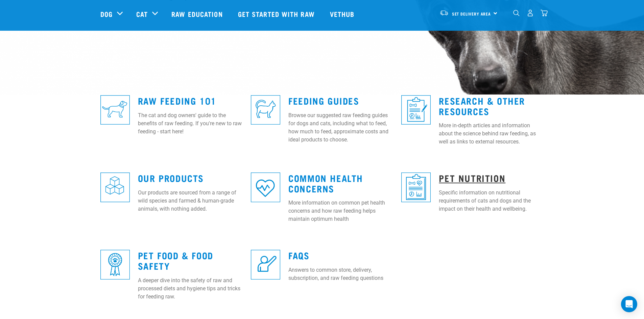  What do you see at coordinates (341, 211) in the screenshot?
I see `p: More information on common pet health concerns and how raw feeding helps maintain optimum health` at bounding box center [341, 211].